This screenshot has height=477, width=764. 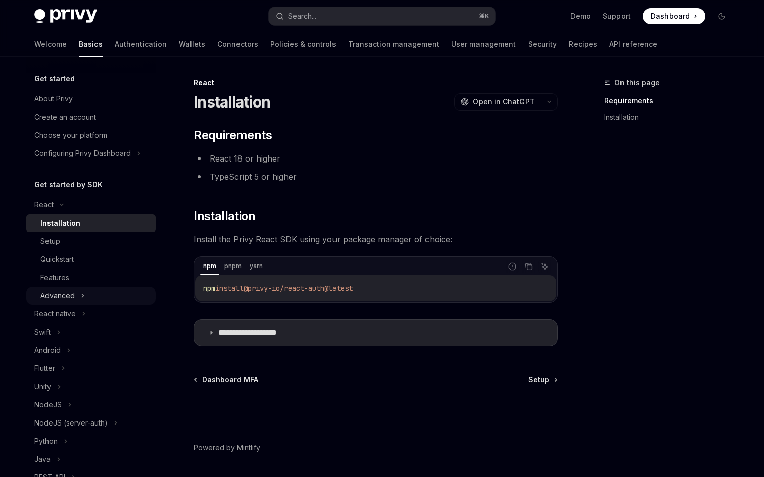 I want to click on a: Dashboard MFA, so click(x=226, y=380).